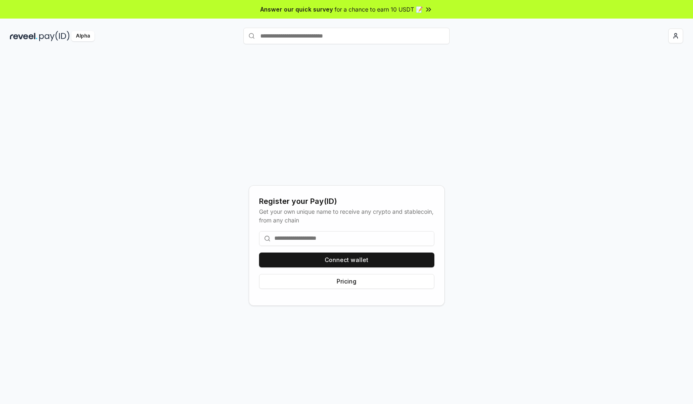 The height and width of the screenshot is (404, 693). Describe the element at coordinates (83, 36) in the screenshot. I see `div: Alpha` at that location.